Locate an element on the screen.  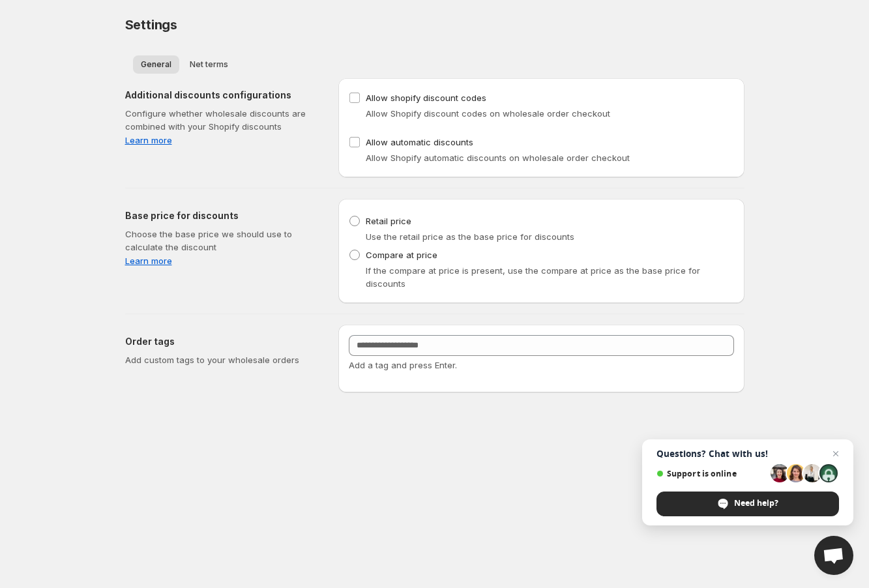
span: Allow Shopify discount codes on wholesale order checkout is located at coordinates (488, 114).